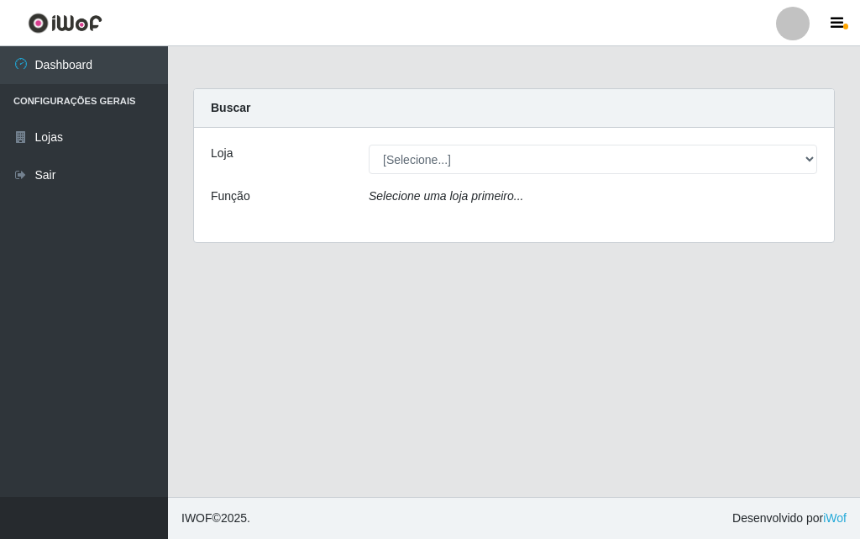 Image resolution: width=860 pixels, height=539 pixels. What do you see at coordinates (222, 153) in the screenshot?
I see `label: Loja` at bounding box center [222, 153].